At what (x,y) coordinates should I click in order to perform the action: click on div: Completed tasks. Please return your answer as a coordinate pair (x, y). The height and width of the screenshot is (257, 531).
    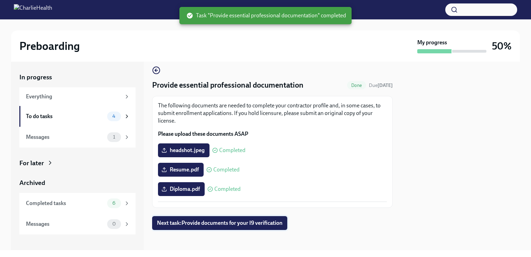
    Looking at the image, I should click on (65, 203).